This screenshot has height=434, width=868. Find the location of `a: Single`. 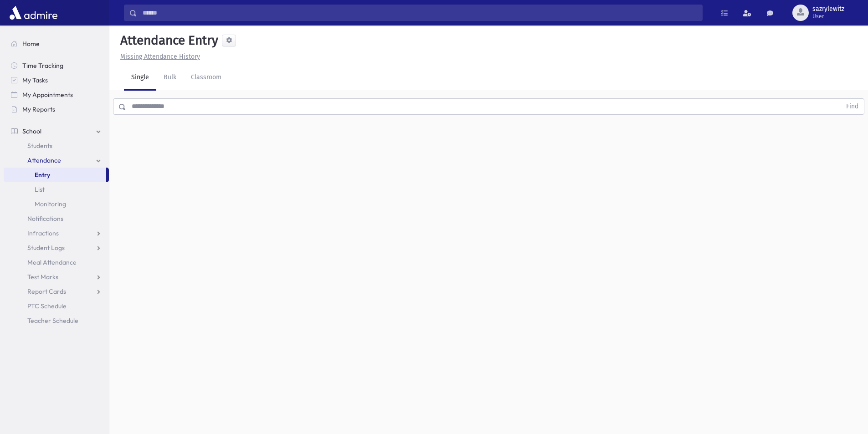

a: Single is located at coordinates (140, 78).